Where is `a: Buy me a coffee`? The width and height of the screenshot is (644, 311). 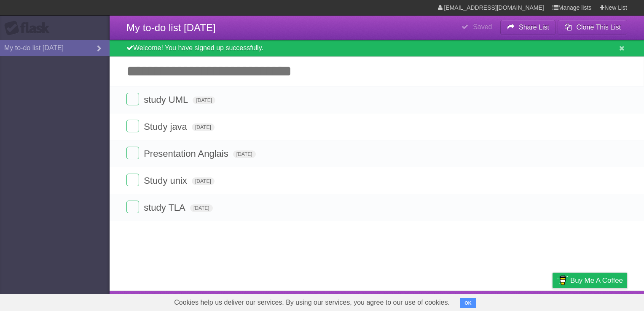
a: Buy me a coffee is located at coordinates (590, 281).